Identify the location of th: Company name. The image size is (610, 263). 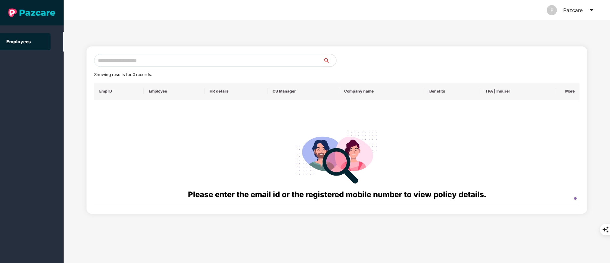
(382, 91).